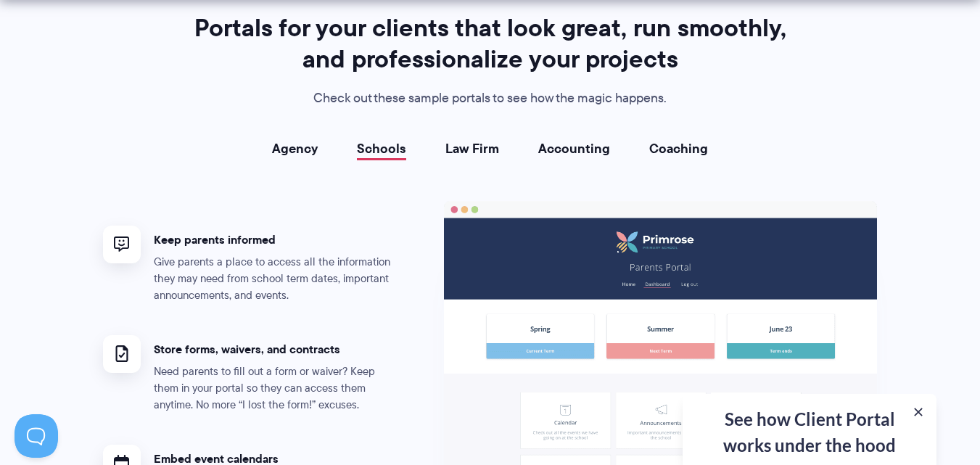 The width and height of the screenshot is (980, 465). What do you see at coordinates (473, 149) in the screenshot?
I see `a: Law Firm` at bounding box center [473, 149].